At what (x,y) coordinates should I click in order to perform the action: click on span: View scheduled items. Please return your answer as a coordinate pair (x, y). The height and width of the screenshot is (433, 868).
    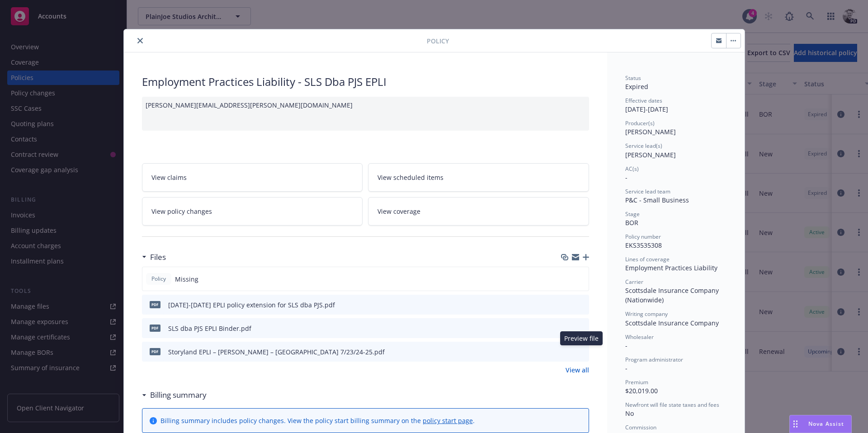
    Looking at the image, I should click on (410, 177).